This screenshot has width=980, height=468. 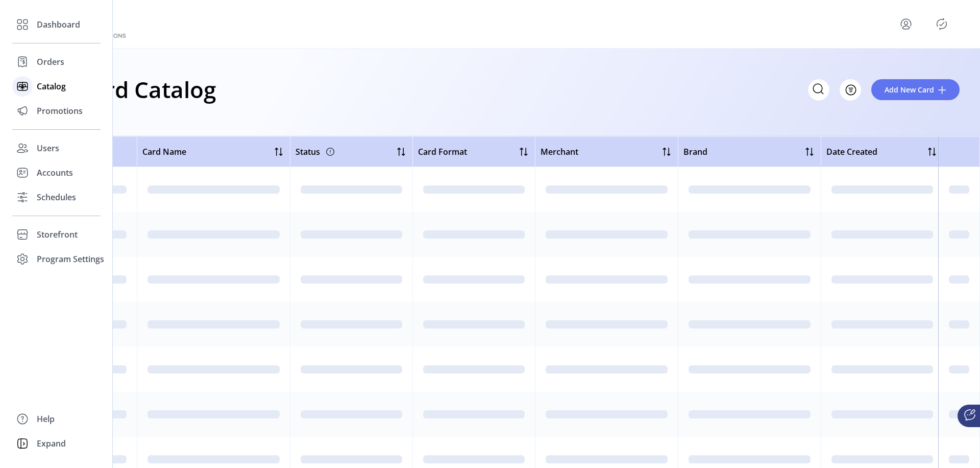 What do you see at coordinates (48, 148) in the screenshot?
I see `span: Users` at bounding box center [48, 148].